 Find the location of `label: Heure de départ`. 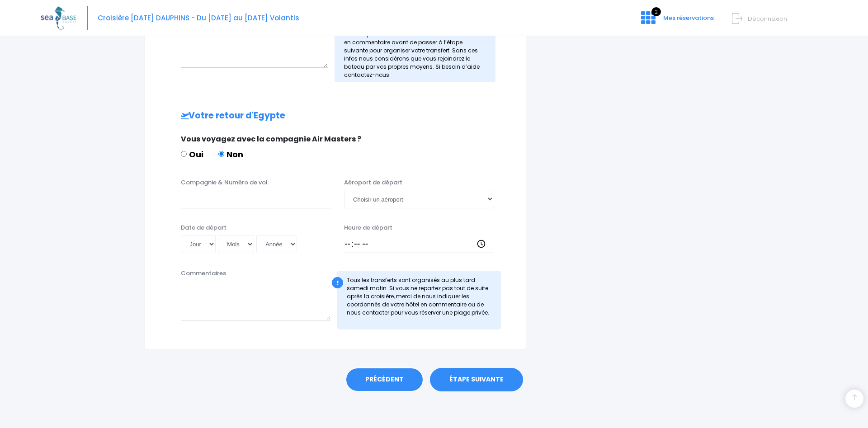

label: Heure de départ is located at coordinates (368, 228).